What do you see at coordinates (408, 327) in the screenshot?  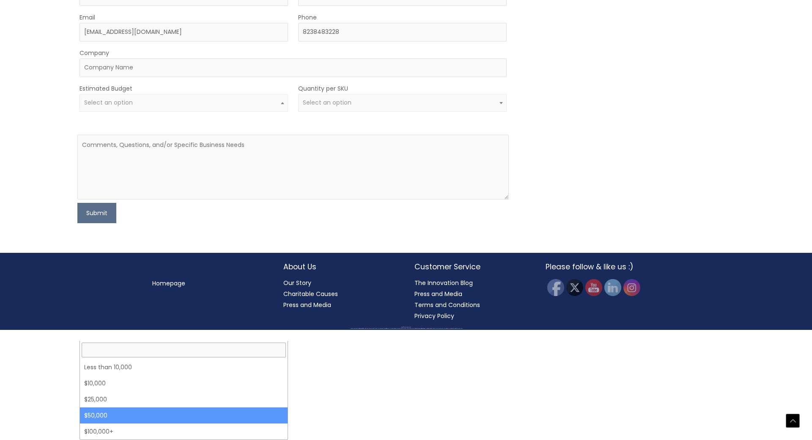 I see `span: Cosmetic Solutions` at bounding box center [408, 327].